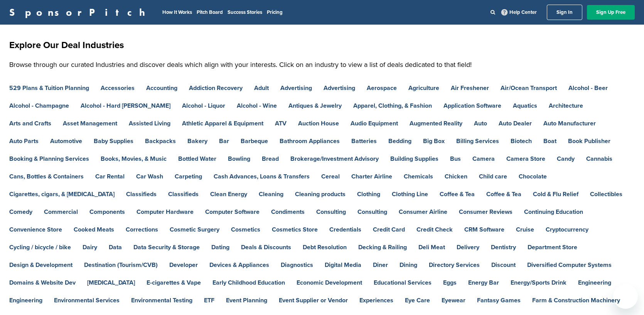  What do you see at coordinates (467, 247) in the screenshot?
I see `a: Delivery` at bounding box center [467, 247].